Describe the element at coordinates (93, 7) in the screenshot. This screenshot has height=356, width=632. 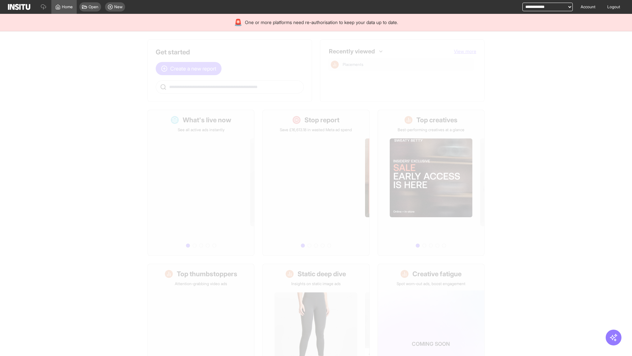
I see `span: Open` at that location.